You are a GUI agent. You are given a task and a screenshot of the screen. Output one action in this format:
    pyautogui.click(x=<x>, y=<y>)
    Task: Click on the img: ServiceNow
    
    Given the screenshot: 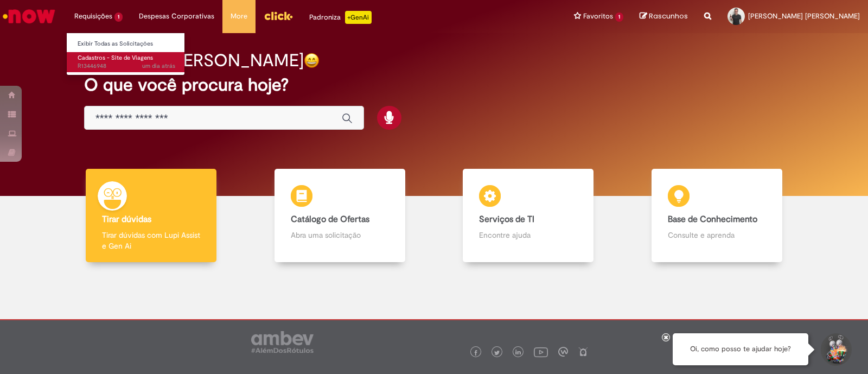 What is the action you would take?
    pyautogui.click(x=29, y=17)
    